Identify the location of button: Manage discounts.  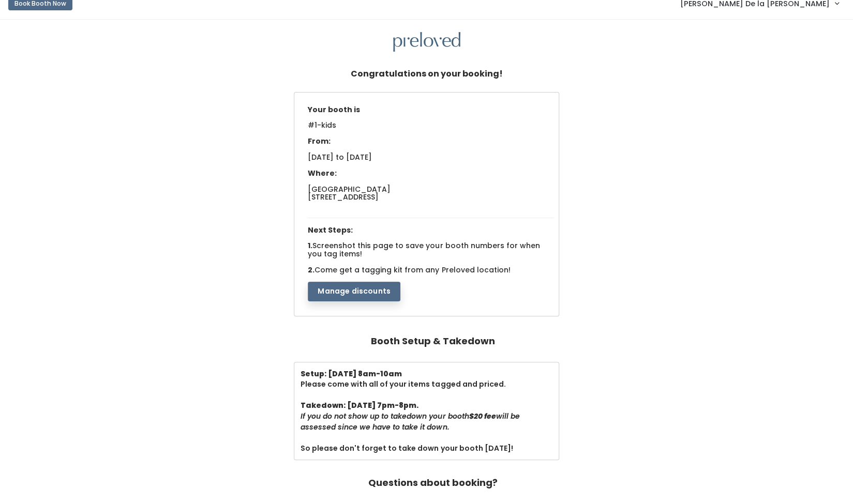
(354, 291).